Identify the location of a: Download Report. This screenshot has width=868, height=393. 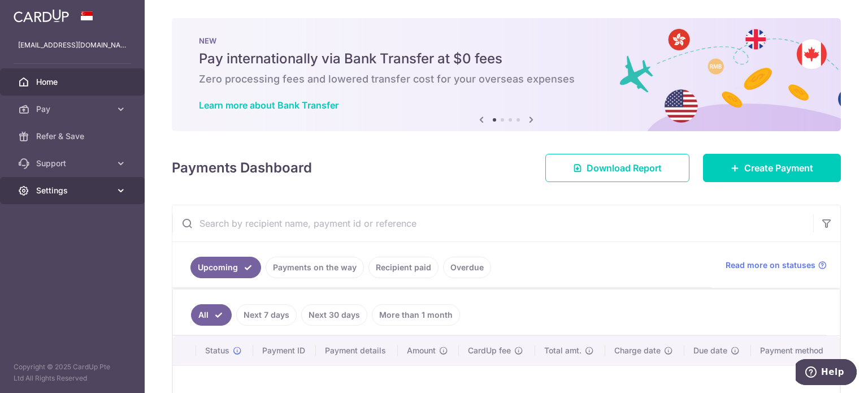
(617, 168).